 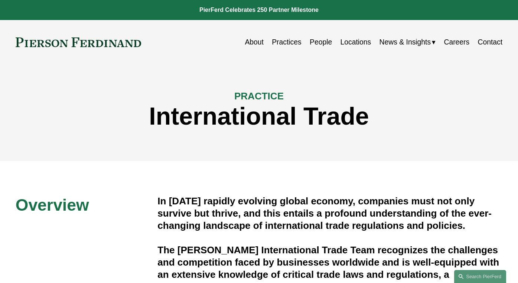 What do you see at coordinates (405, 42) in the screenshot?
I see `span: News & Insights` at bounding box center [405, 42].